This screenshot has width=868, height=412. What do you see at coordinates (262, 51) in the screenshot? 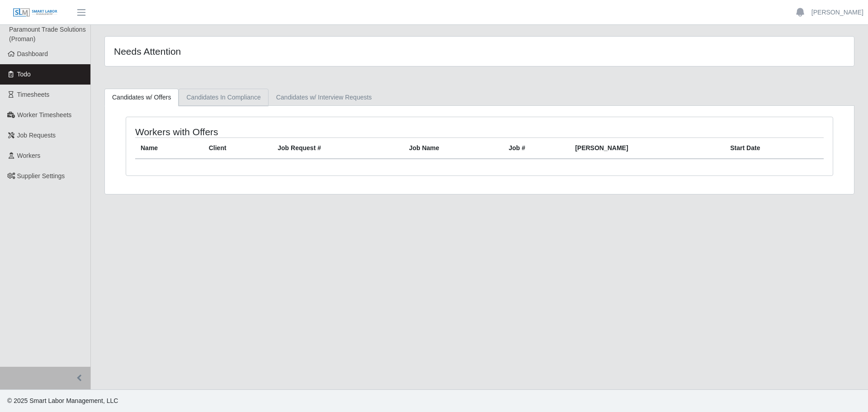
I see `h4: Needs Attention` at bounding box center [262, 51].